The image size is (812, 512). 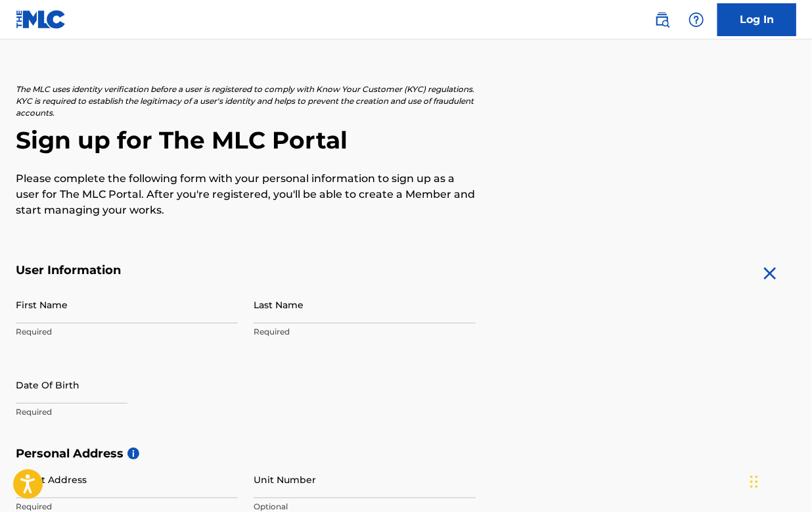 I want to click on h5: Personal Address, so click(x=406, y=454).